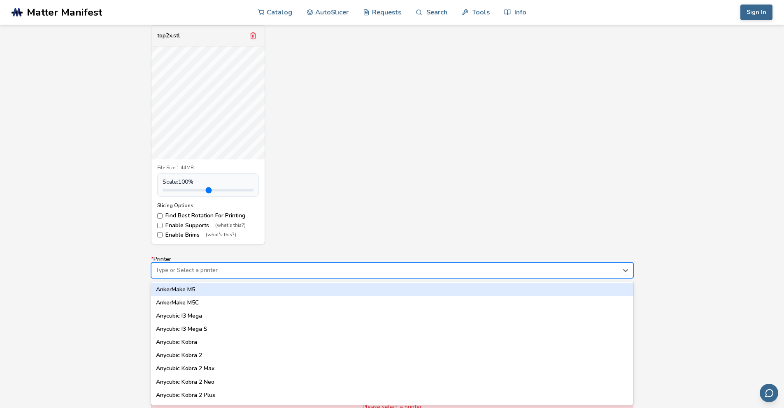 This screenshot has width=784, height=408. Describe the element at coordinates (160, 225) in the screenshot. I see `input: Enable Supports(what's this?)` at that location.